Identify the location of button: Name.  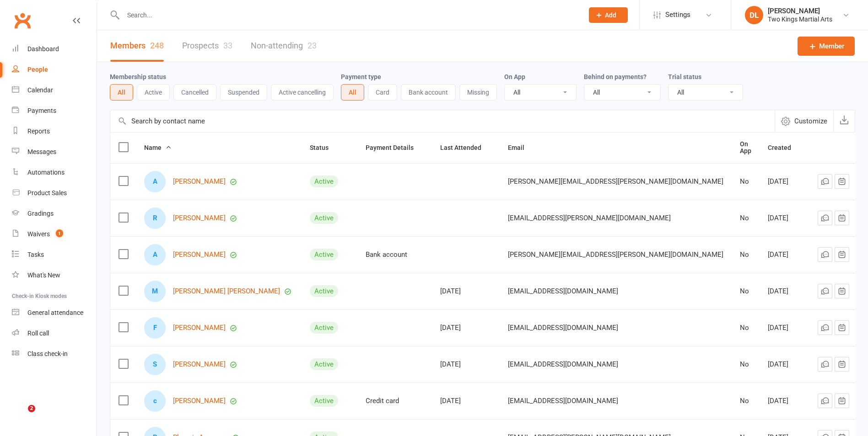
(158, 148).